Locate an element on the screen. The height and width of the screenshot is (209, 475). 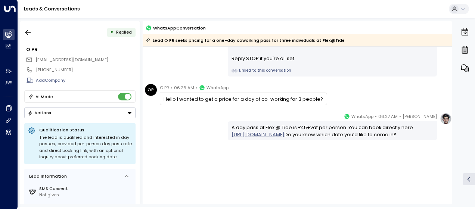
span: 06:26 AM is located at coordinates (184, 88).